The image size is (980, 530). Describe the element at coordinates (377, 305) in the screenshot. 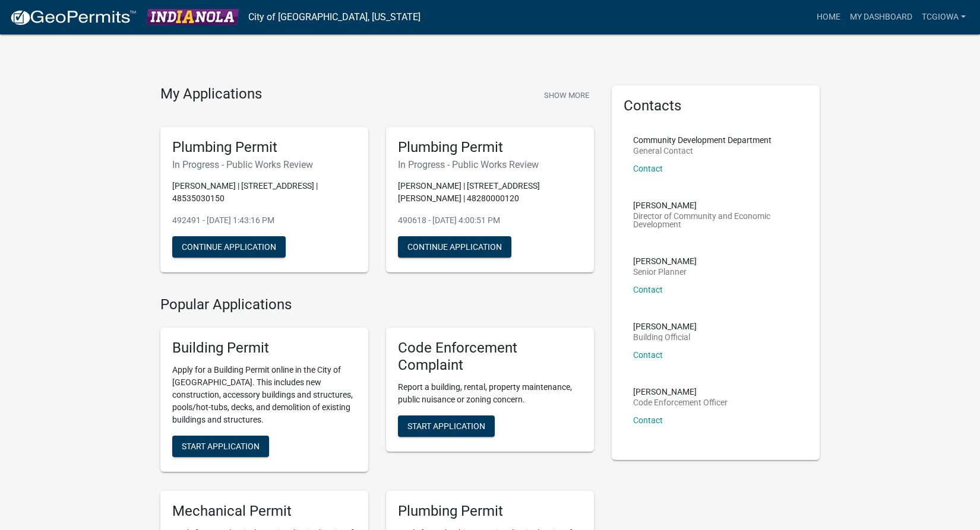

I see `h4: Popular Applications` at that location.